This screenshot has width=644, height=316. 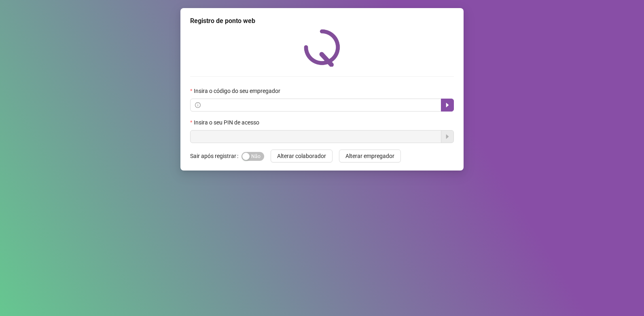 I want to click on label: Insira o código do seu empregador, so click(x=238, y=91).